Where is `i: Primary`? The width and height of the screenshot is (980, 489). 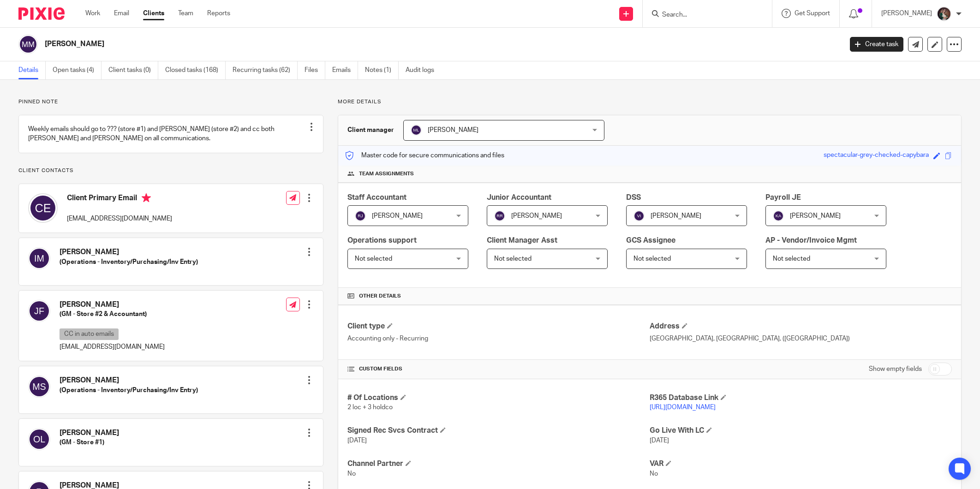
i: Primary is located at coordinates (146, 198).